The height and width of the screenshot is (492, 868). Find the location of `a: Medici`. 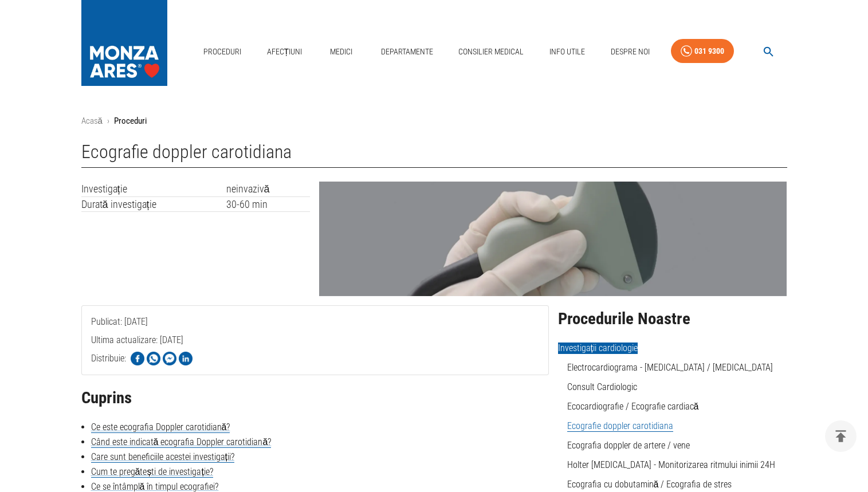

a: Medici is located at coordinates (341, 52).